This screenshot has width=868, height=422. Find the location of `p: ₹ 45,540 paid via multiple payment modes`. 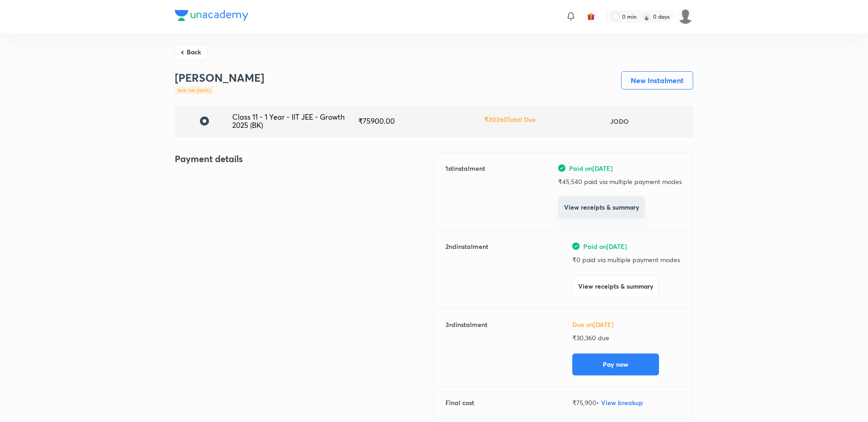

p: ₹ 45,540 paid via multiple payment modes is located at coordinates (620, 182).